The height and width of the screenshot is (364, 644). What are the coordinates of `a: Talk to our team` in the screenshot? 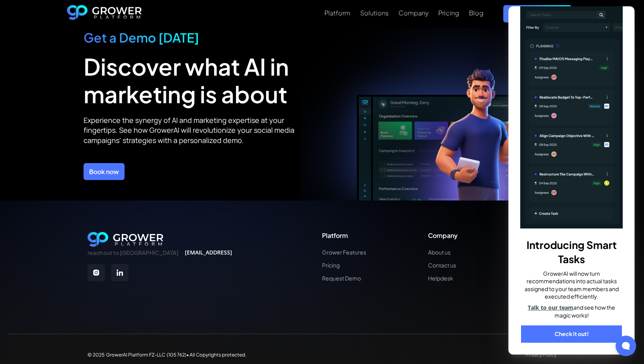 It's located at (550, 308).